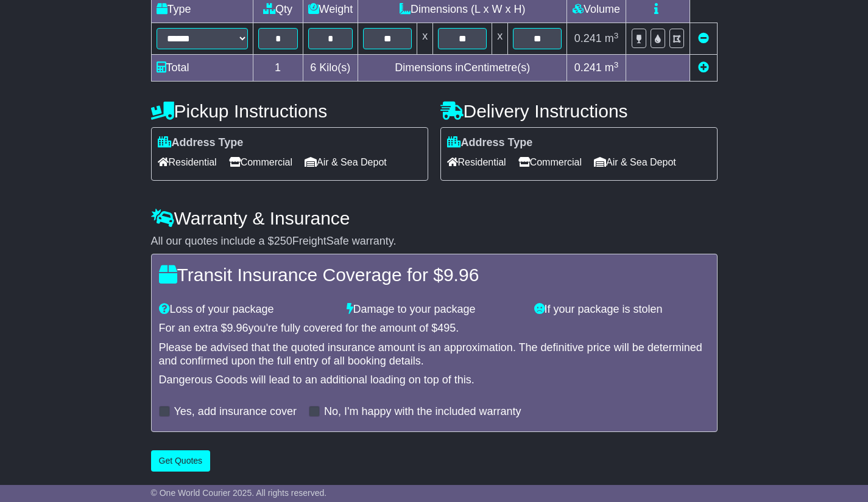 This screenshot has height=502, width=868. What do you see at coordinates (579, 111) in the screenshot?
I see `h4: Delivery Instructions` at bounding box center [579, 111].